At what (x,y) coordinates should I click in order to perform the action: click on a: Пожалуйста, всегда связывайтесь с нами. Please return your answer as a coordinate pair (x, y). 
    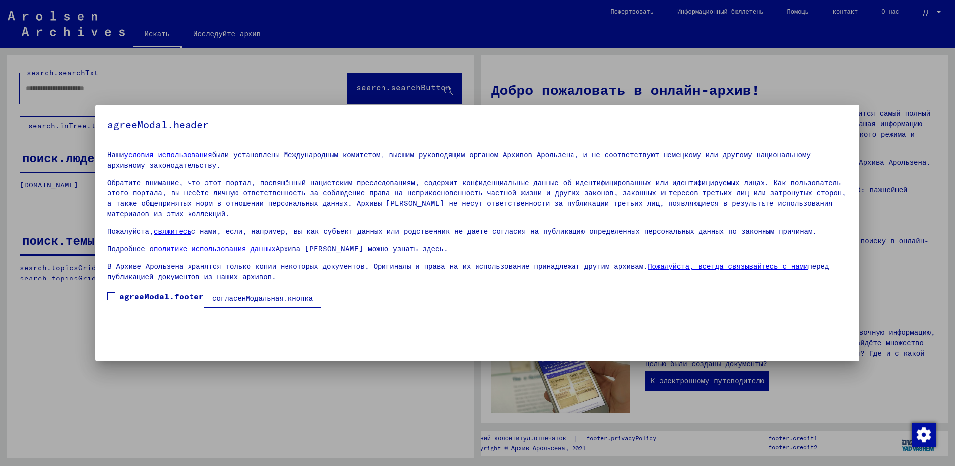
    Looking at the image, I should click on (728, 266).